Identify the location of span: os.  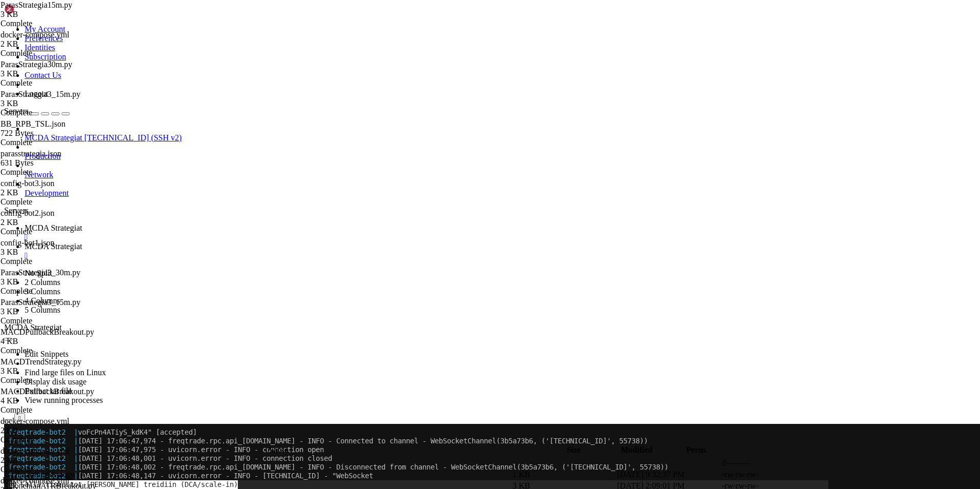
(213, 95).